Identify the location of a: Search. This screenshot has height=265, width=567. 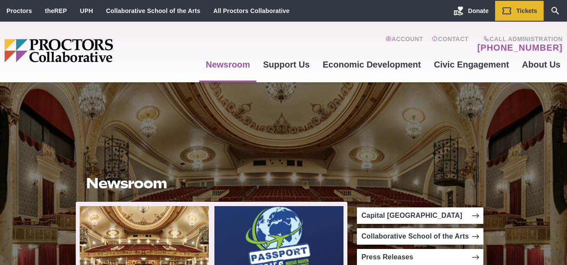
(555, 11).